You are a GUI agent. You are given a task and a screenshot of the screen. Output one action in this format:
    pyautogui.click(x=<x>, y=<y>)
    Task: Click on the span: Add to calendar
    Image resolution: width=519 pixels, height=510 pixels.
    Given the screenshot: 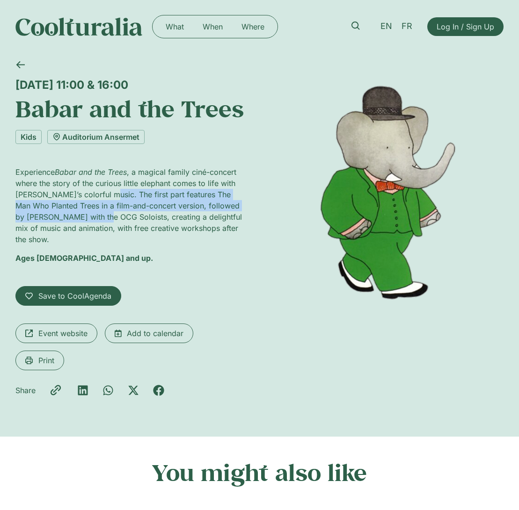 What is the action you would take?
    pyautogui.click(x=155, y=334)
    